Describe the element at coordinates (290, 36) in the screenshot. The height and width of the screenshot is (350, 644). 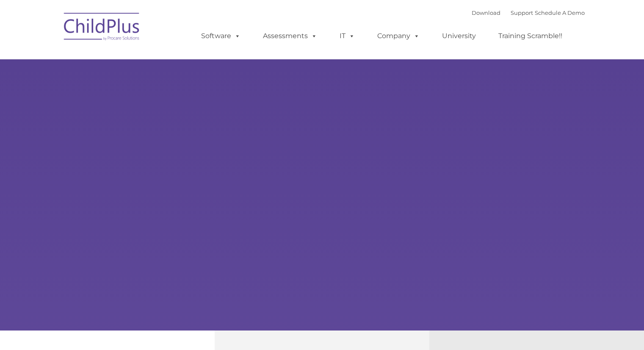
I see `a: Assessments` at that location.